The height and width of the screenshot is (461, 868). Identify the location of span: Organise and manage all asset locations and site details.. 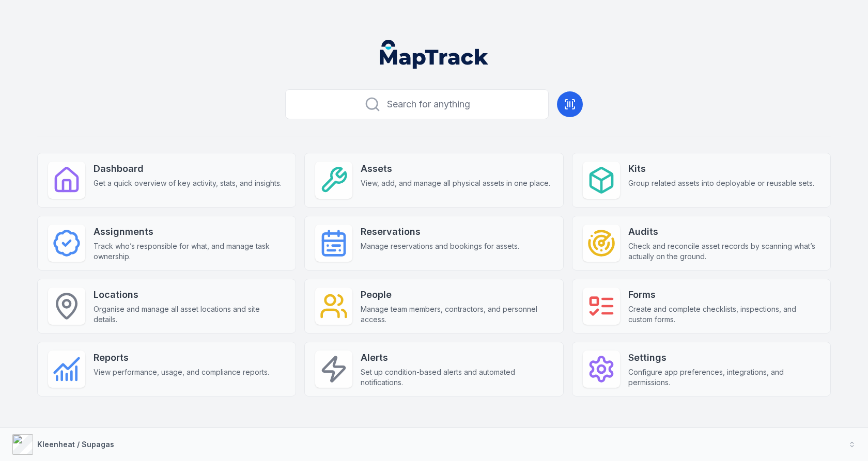
(189, 315).